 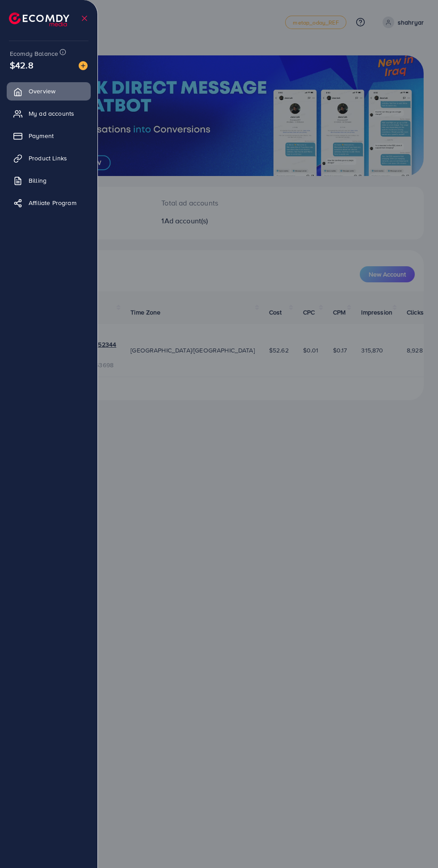 What do you see at coordinates (49, 158) in the screenshot?
I see `a: Product Links` at bounding box center [49, 158].